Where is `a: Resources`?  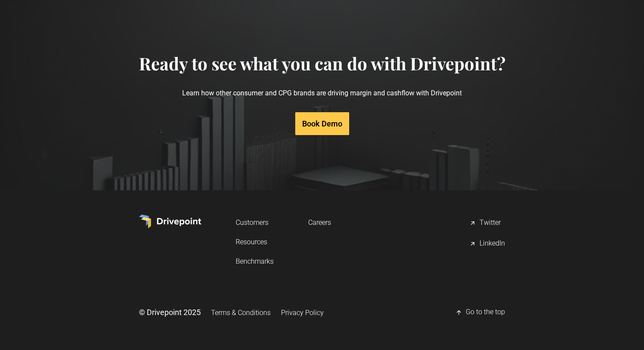
a: Resources is located at coordinates (255, 242).